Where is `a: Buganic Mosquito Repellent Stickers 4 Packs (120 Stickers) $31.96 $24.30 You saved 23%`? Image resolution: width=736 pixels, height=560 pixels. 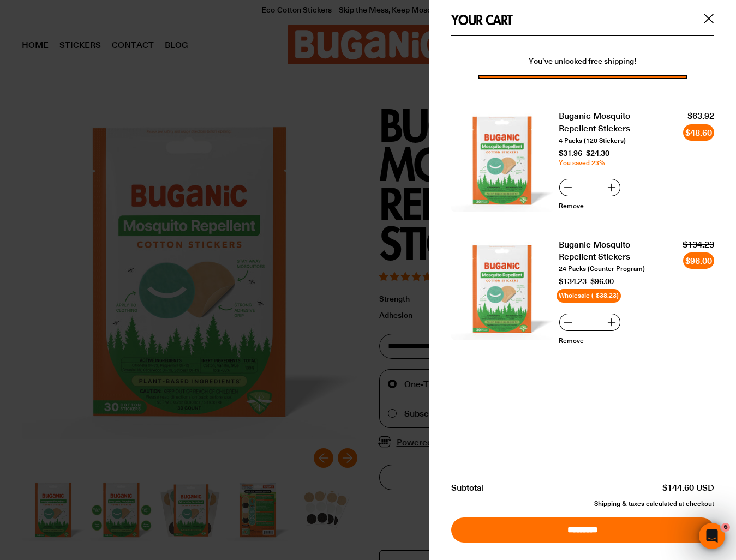 a: Buganic Mosquito Repellent Stickers 4 Packs (120 Stickers) $31.96 $24.30 You saved 23% is located at coordinates (609, 138).